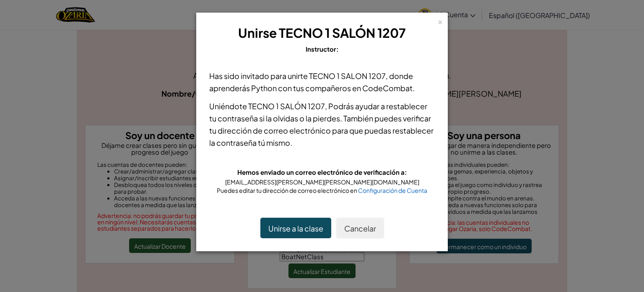 The height and width of the screenshot is (292, 644). Describe the element at coordinates (322, 172) in the screenshot. I see `font: Hemos enviado un correo electrónico de verificación a:` at that location.